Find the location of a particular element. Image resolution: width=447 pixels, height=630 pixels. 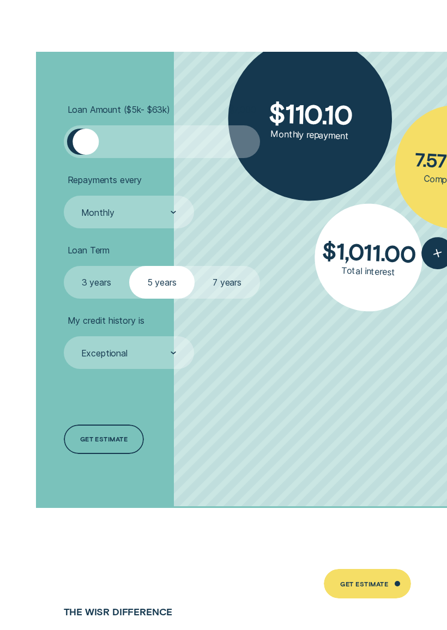

label: 5 years is located at coordinates (162, 282).